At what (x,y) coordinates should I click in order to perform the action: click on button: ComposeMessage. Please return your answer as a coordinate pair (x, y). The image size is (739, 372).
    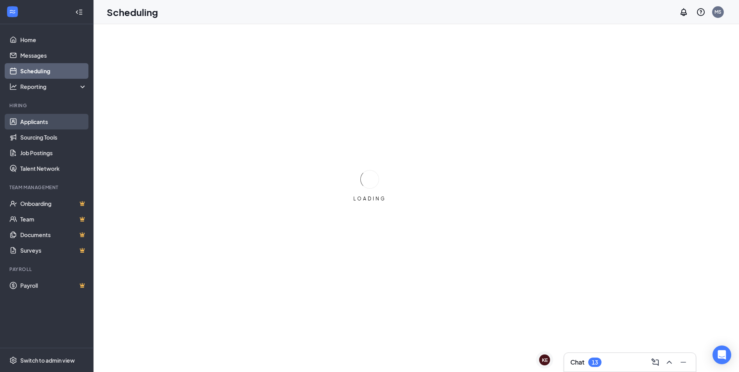
    Looking at the image, I should click on (656, 362).